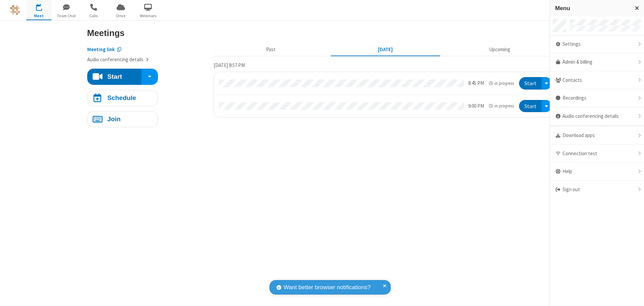 The height and width of the screenshot is (306, 644). Describe the element at coordinates (148, 52) in the screenshot. I see `section: Account details` at that location.